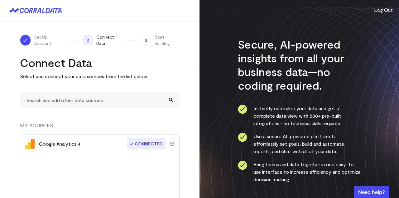 The height and width of the screenshot is (198, 399). I want to click on span: Connect Data, so click(109, 40).